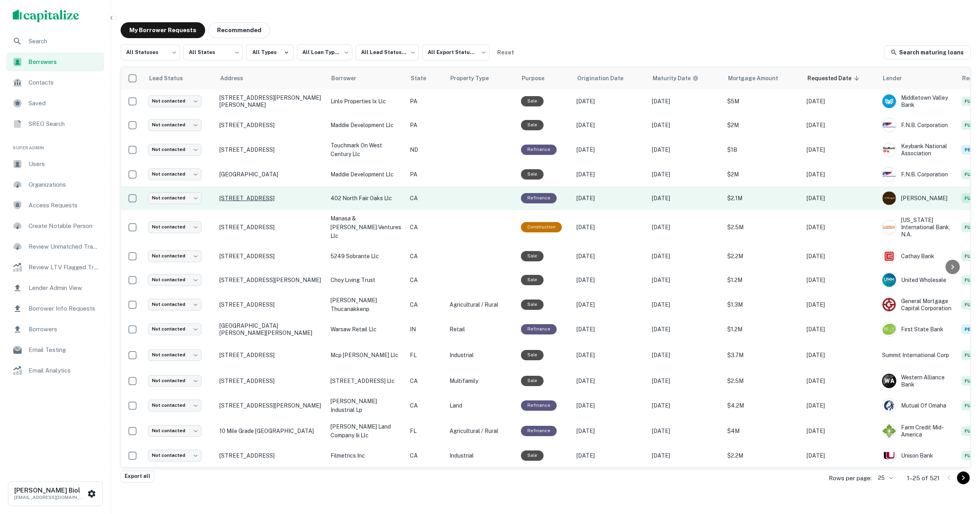 This screenshot has height=514, width=980. I want to click on div: This loan purpose was for construction, so click(541, 227).